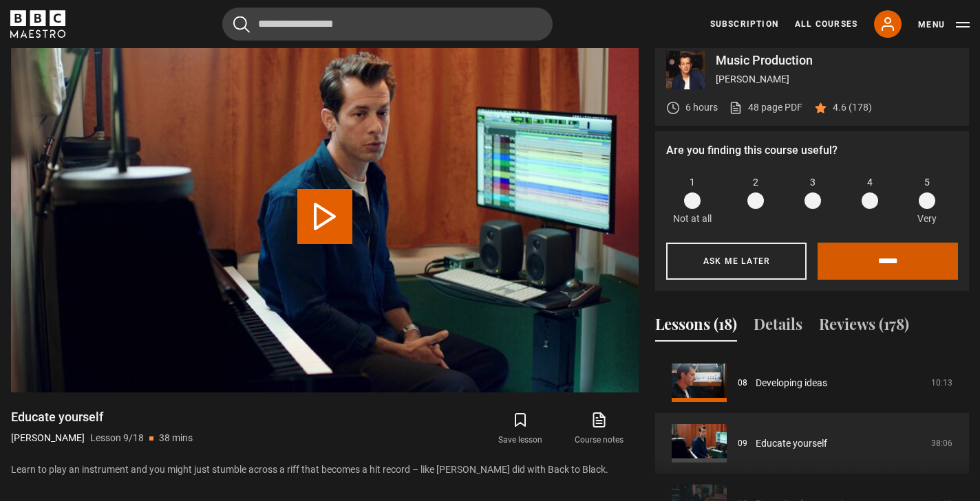 This screenshot has height=501, width=980. Describe the element at coordinates (744, 24) in the screenshot. I see `a: Subscription` at that location.